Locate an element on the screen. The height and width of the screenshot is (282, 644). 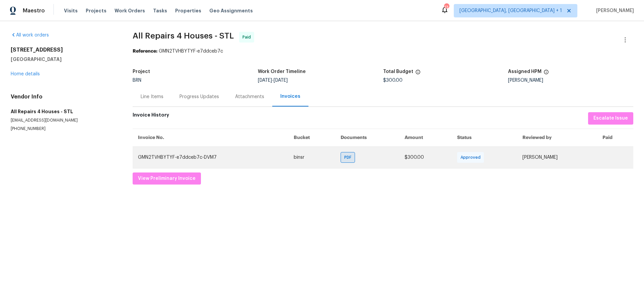
th: Status is located at coordinates (485, 138).